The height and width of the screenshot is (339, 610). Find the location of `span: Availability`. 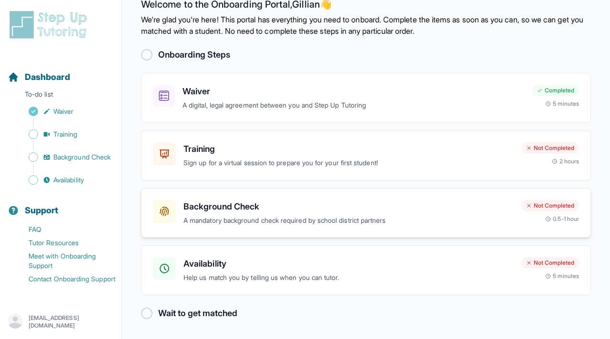

span: Availability is located at coordinates (69, 180).